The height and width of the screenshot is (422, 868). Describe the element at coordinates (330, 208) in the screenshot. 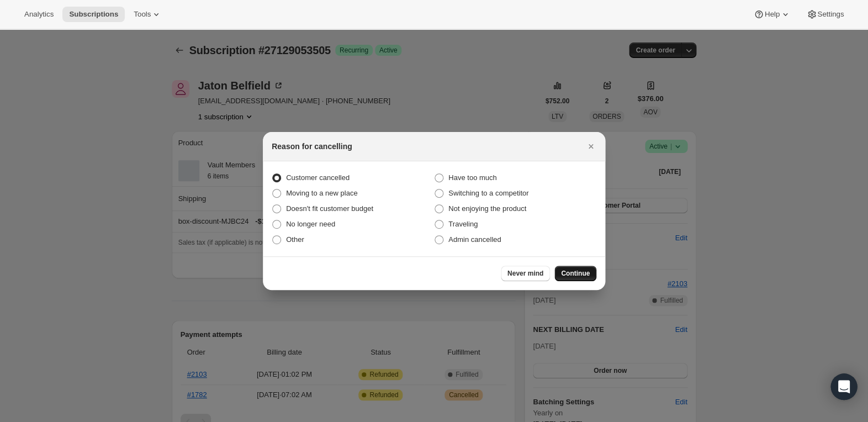

I see `span: Doesn't fit customer budget` at that location.